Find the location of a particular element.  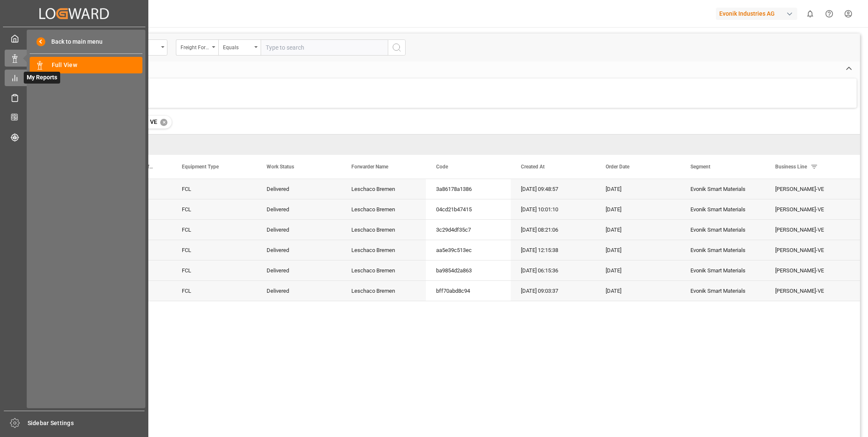

a: Full View is located at coordinates (86, 65).